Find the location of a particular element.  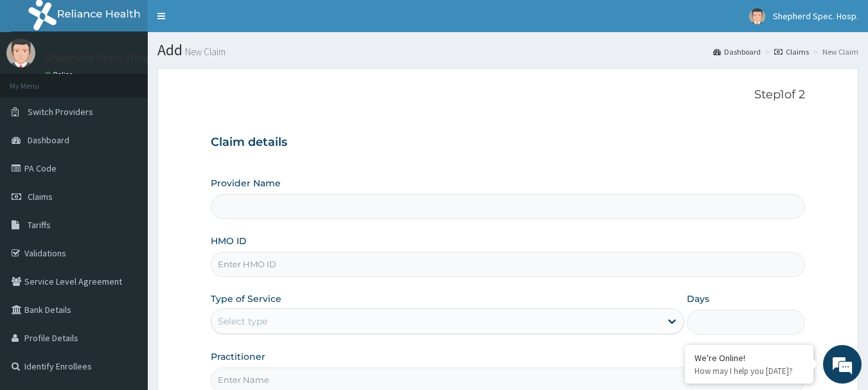

span: Tariffs is located at coordinates (39, 225).